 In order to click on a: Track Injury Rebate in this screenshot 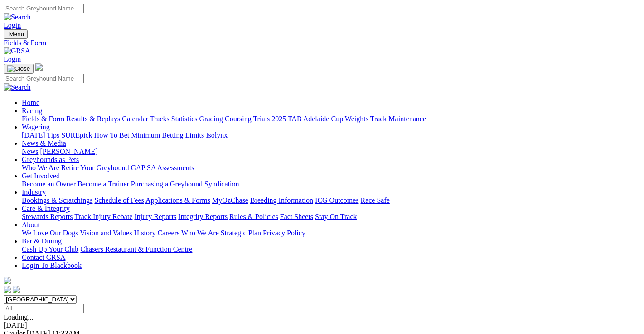, I will do `click(104, 216)`.